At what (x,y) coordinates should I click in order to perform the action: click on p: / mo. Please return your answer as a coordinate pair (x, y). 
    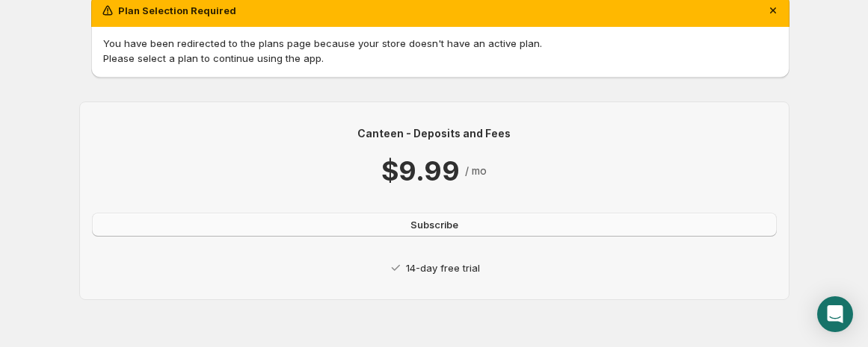
    Looking at the image, I should click on (475, 171).